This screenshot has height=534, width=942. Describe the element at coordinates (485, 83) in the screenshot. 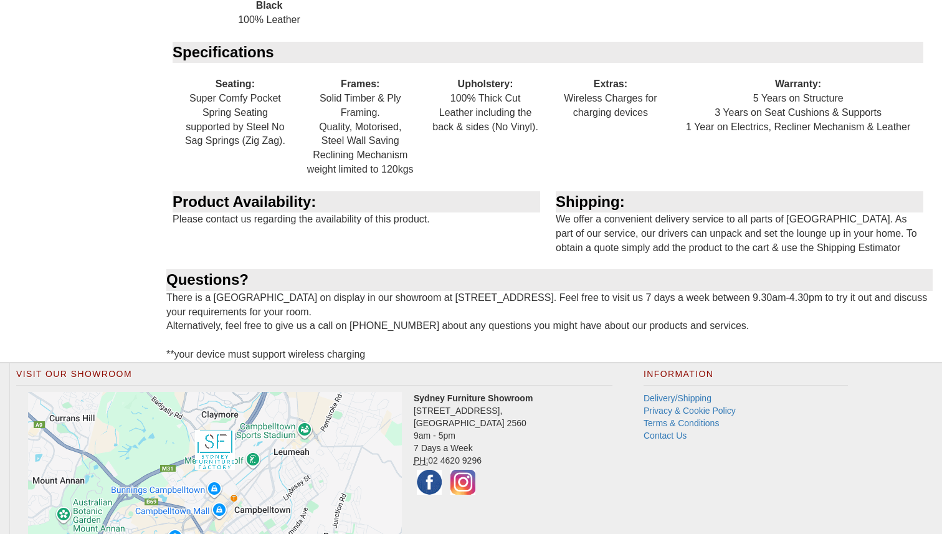

I see `b: Upholstery:` at that location.